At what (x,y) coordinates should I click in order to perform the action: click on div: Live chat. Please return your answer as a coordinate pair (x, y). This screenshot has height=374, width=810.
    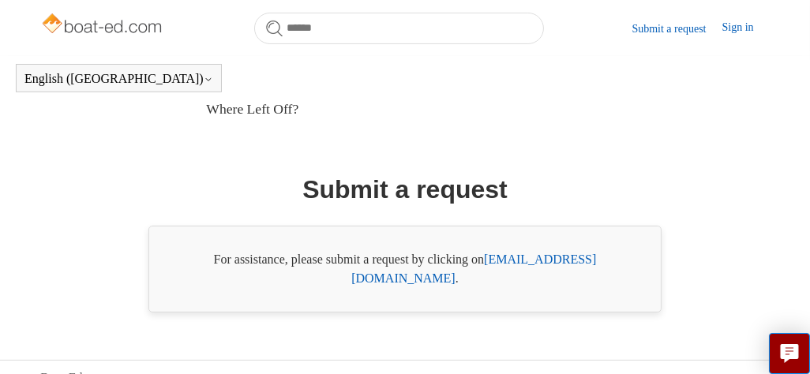
    Looking at the image, I should click on (790, 354).